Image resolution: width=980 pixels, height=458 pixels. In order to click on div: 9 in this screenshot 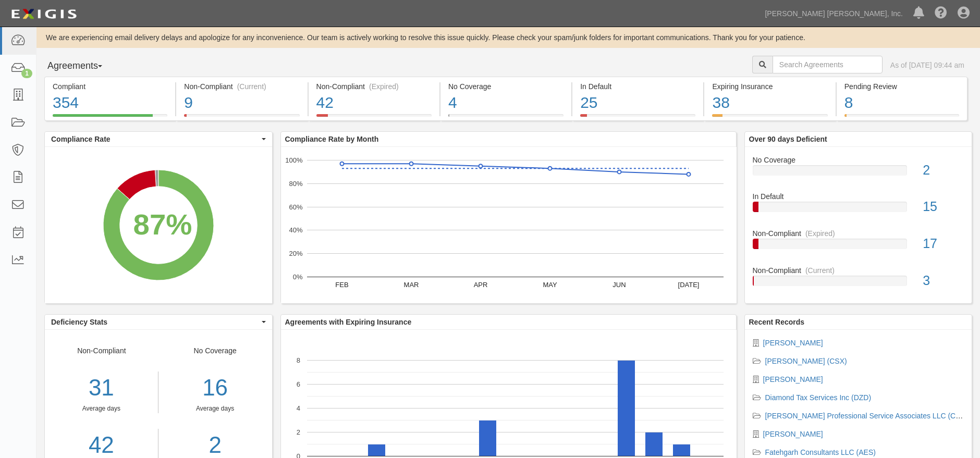, I will do `click(241, 103)`.